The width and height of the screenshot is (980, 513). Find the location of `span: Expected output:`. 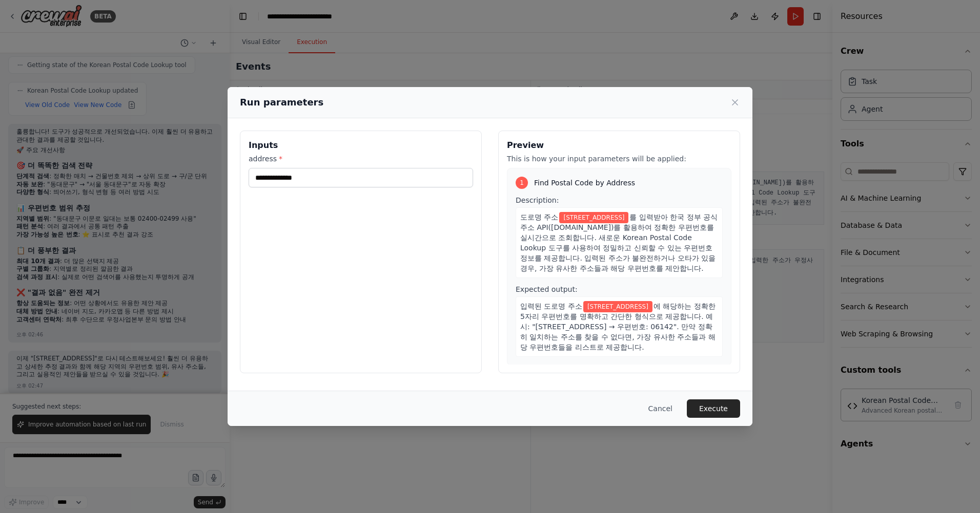

span: Expected output: is located at coordinates (546, 289).